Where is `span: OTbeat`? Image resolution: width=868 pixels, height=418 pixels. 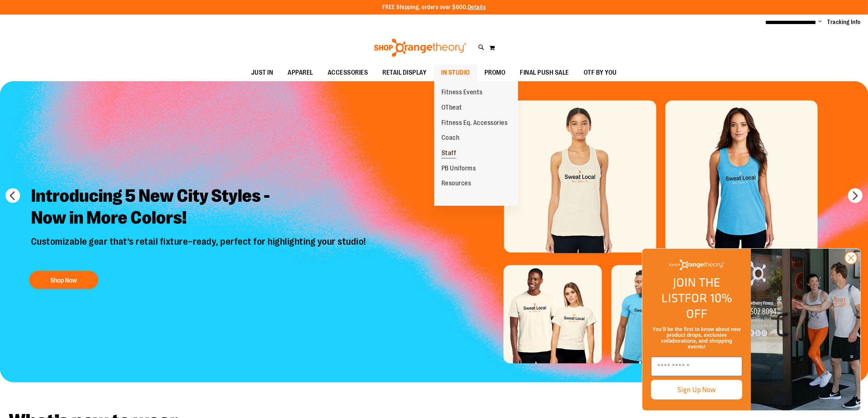
span: OTbeat is located at coordinates (452, 108).